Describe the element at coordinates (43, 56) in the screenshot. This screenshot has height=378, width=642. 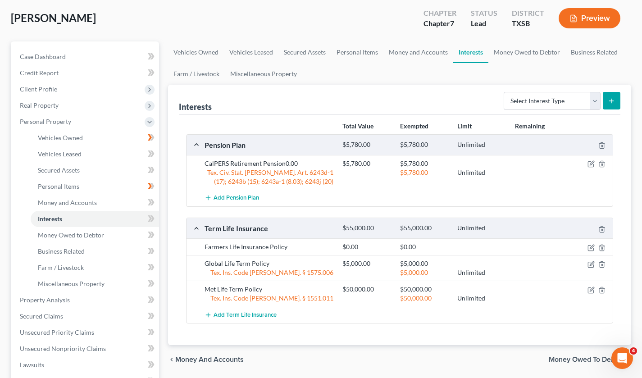
I see `span: Case Dashboard` at that location.